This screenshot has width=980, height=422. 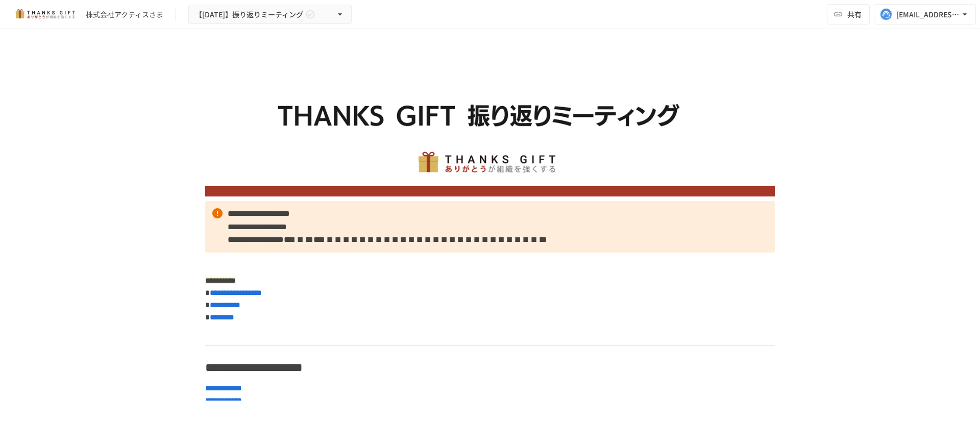 I want to click on img: mMP1OxWUAhQbsRWCurg7vIHe5HqDpP7qZo7fRoNLXQh, so click(x=45, y=15).